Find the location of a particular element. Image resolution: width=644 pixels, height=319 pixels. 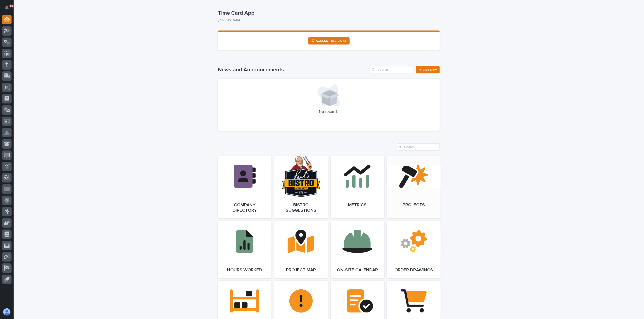

p: No records is located at coordinates (328, 112).